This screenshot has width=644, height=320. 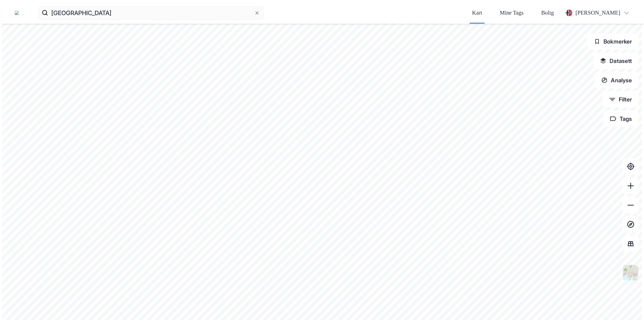 What do you see at coordinates (621, 119) in the screenshot?
I see `button: Tags` at bounding box center [621, 119].